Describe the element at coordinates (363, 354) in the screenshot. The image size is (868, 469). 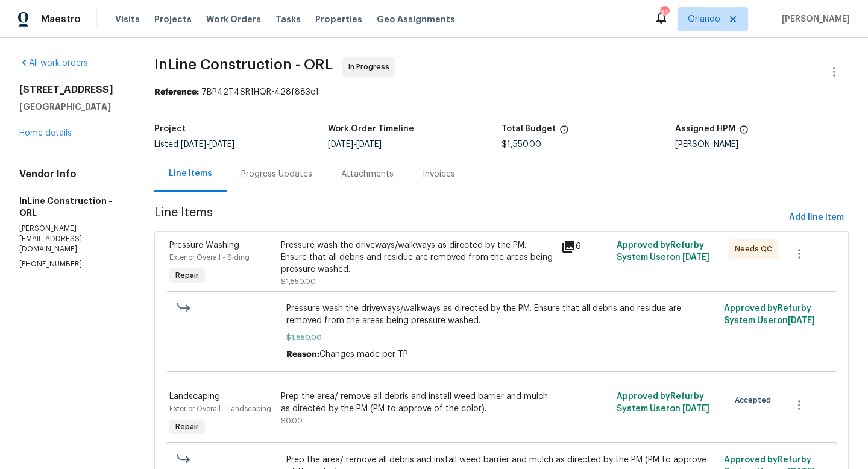
I see `span: Changes made per TP` at that location.